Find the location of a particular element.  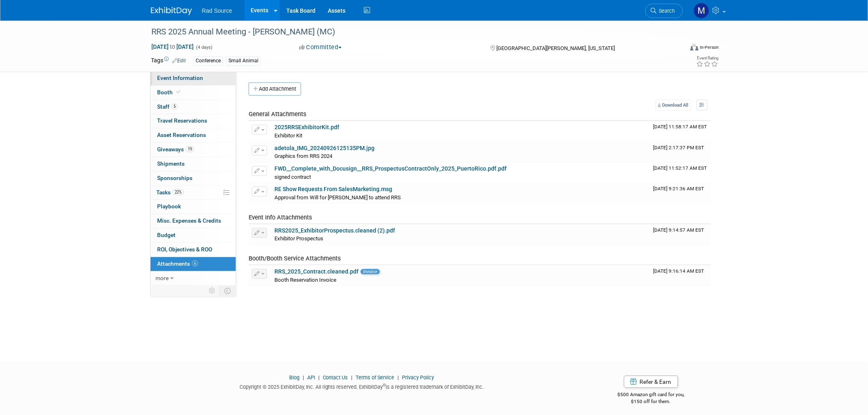

span: Asset Reservations is located at coordinates (181, 135).